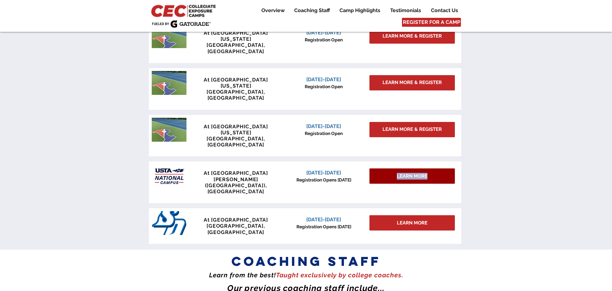  What do you see at coordinates (242, 275) in the screenshot?
I see `span: Learn from the best!` at bounding box center [242, 275].